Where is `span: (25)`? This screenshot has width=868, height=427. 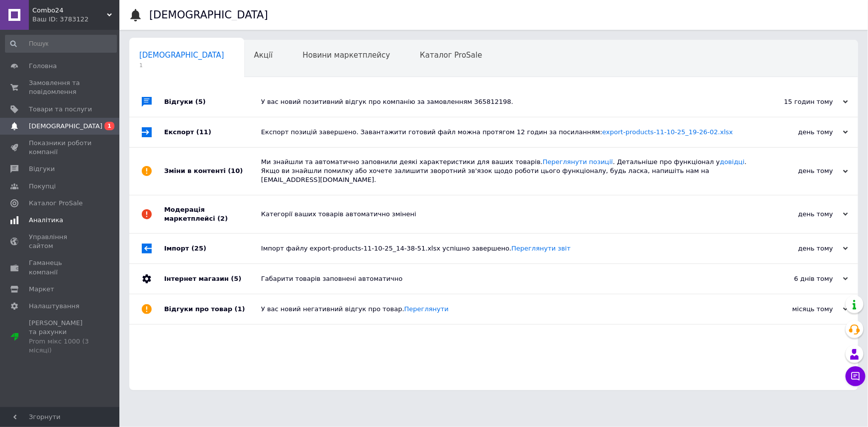
span: (25) is located at coordinates (199, 248).